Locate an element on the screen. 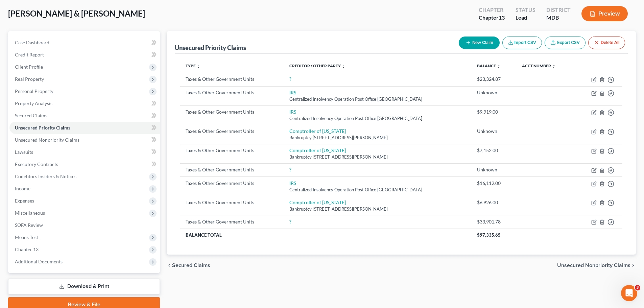 The height and width of the screenshot is (308, 644). a: Acct Number unfold_more is located at coordinates (539, 66).